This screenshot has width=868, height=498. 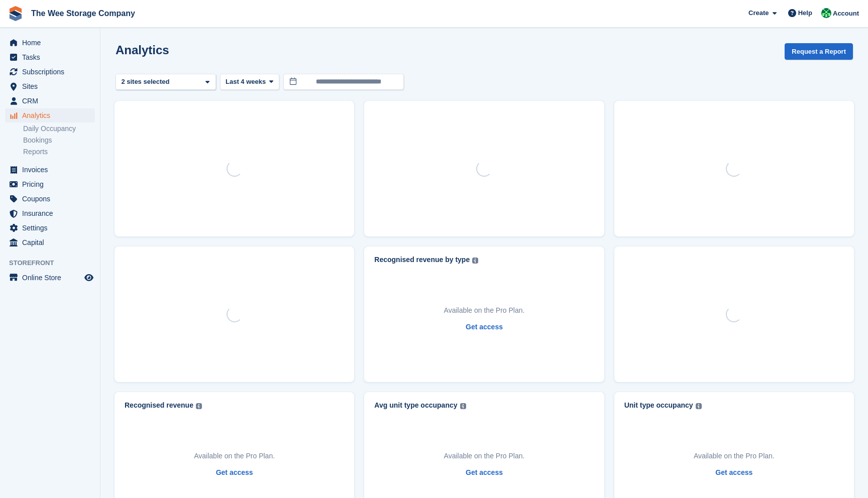 What do you see at coordinates (52, 86) in the screenshot?
I see `span: Sites` at bounding box center [52, 86].